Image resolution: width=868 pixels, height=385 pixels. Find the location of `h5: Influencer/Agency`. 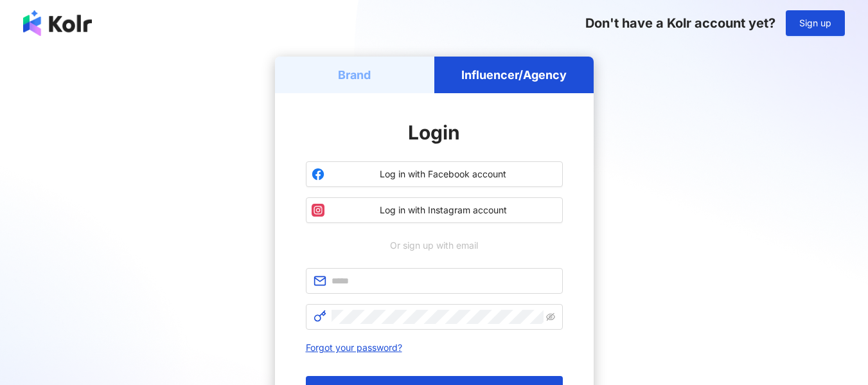

h5: Influencer/Agency is located at coordinates (514, 74).